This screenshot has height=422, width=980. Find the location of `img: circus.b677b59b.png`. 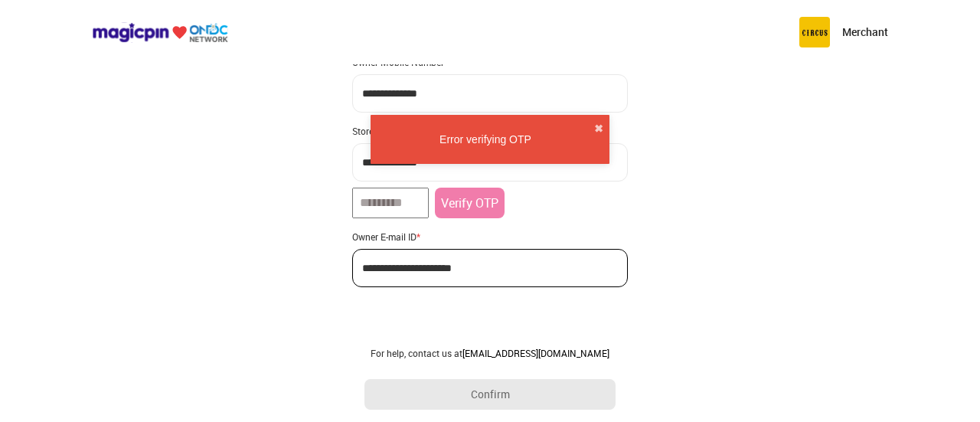

img: circus.b677b59b.png is located at coordinates (815, 32).